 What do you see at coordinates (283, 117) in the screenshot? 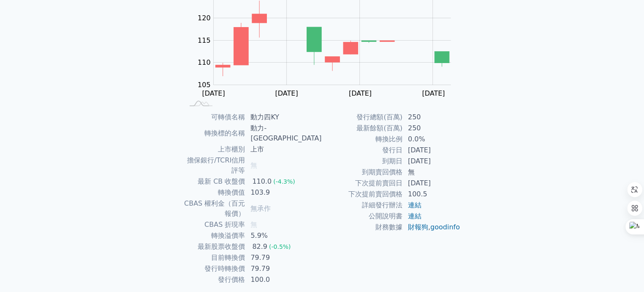
I see `td: 動力四KY` at bounding box center [283, 117].